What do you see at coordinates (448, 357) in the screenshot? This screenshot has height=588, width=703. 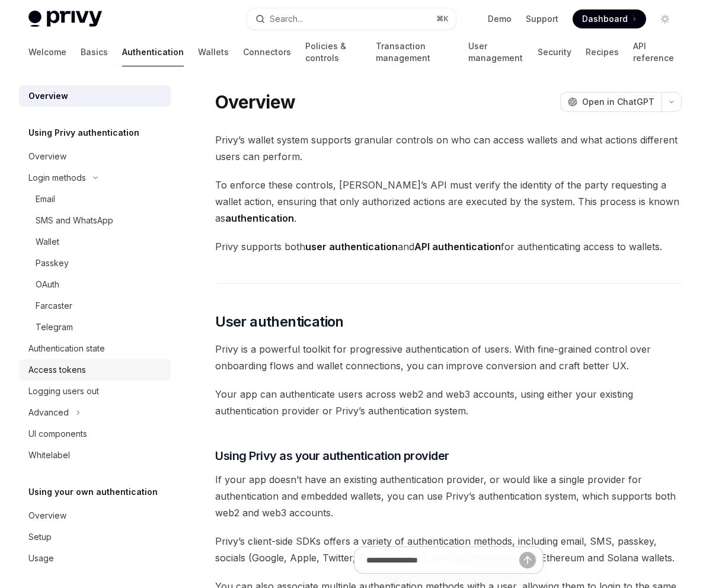 I see `span: Privy is a powerful toolkit for progressive authentication of users. With fine-grained control ov...` at bounding box center [448, 357].